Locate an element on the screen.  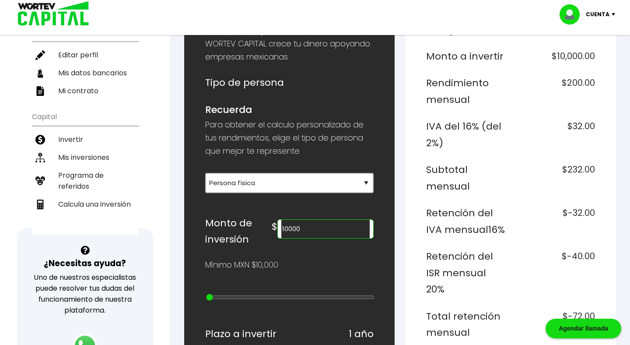
h6: Monto a invertir is located at coordinates (466, 56).